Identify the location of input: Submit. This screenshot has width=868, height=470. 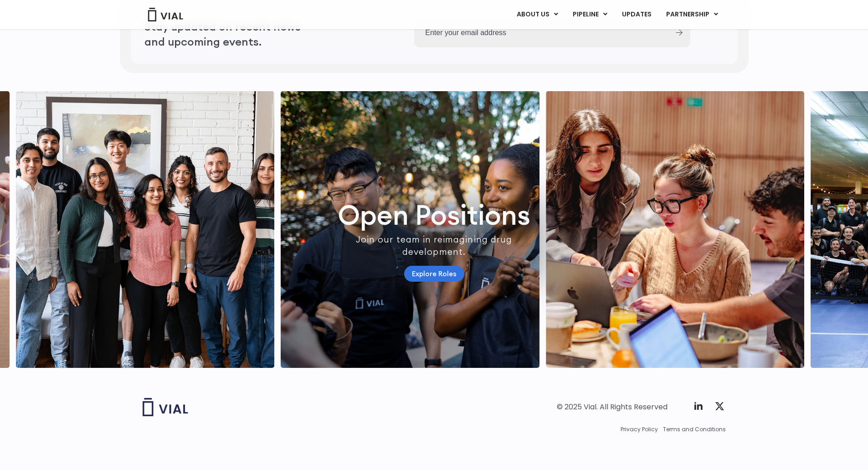
(679, 32).